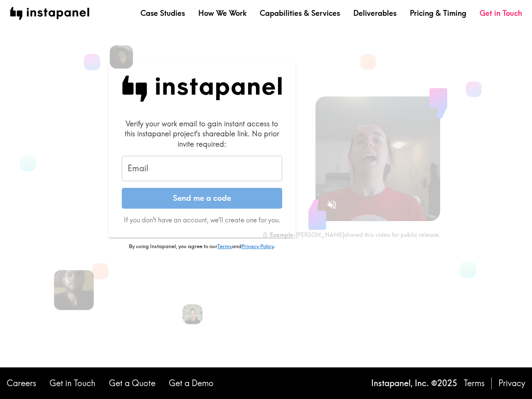  What do you see at coordinates (257, 246) in the screenshot?
I see `a: Privacy Policy` at bounding box center [257, 246].